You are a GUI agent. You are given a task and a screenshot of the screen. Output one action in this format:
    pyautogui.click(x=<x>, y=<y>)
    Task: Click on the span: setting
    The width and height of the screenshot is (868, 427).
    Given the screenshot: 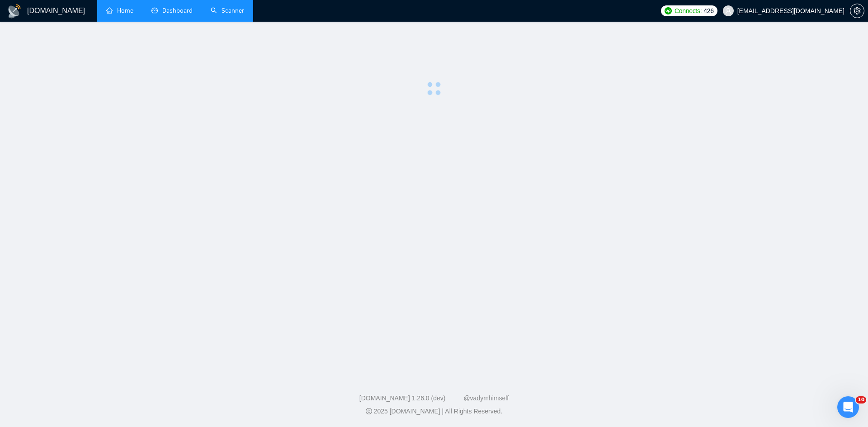 What is the action you would take?
    pyautogui.click(x=857, y=11)
    